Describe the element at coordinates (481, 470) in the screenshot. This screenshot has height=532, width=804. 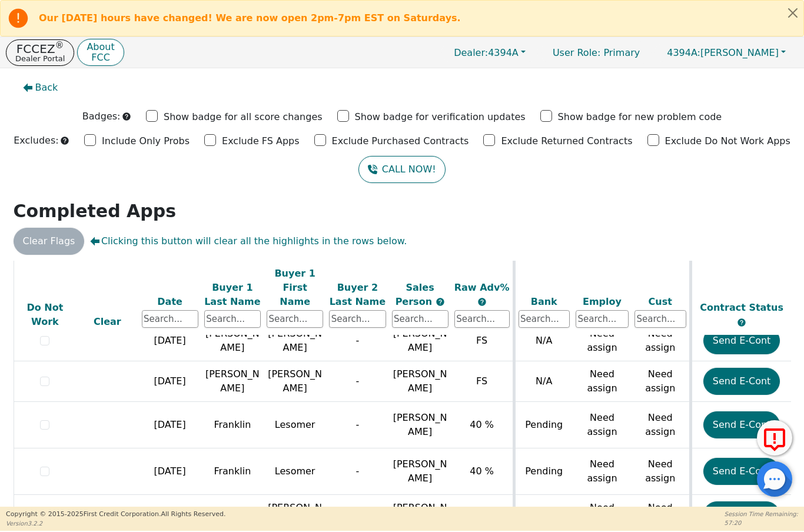
I see `span: 40 %` at that location.